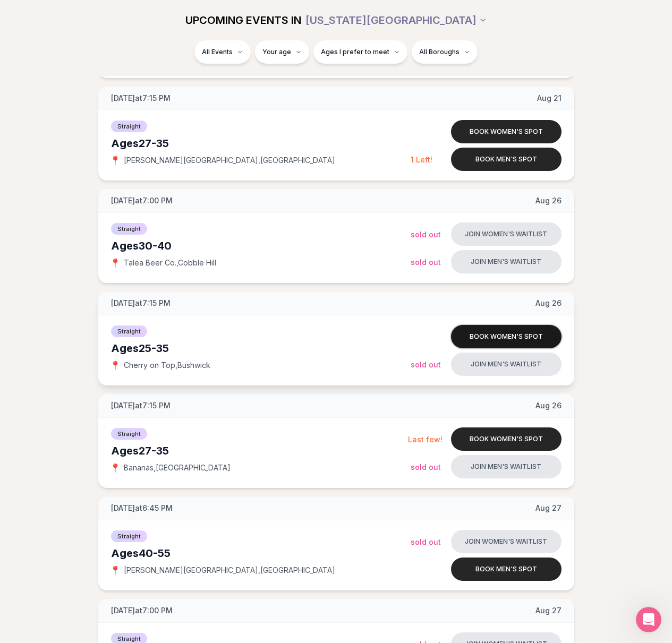  Describe the element at coordinates (421, 159) in the screenshot. I see `span: 1 Left!` at that location.